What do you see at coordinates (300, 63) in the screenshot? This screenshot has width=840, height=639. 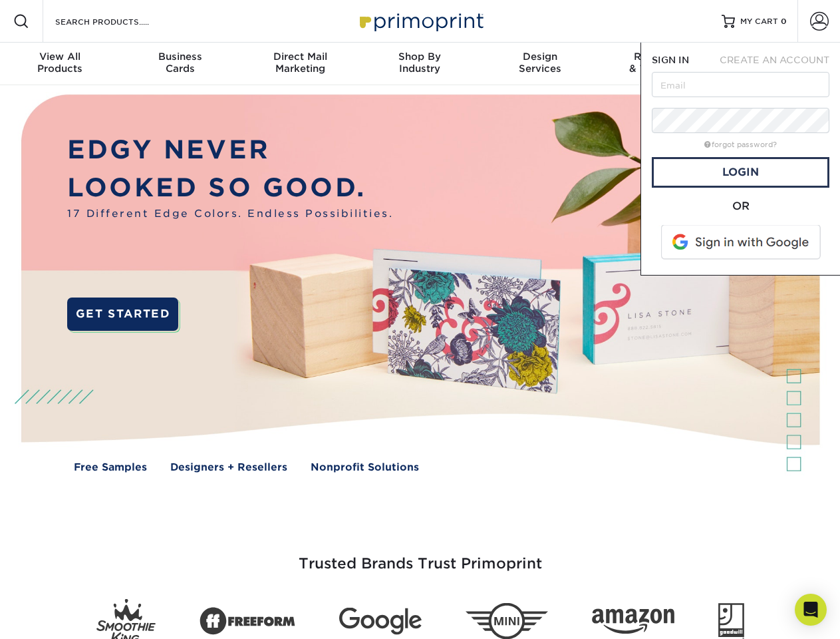 I see `div: Marketing` at bounding box center [300, 63].